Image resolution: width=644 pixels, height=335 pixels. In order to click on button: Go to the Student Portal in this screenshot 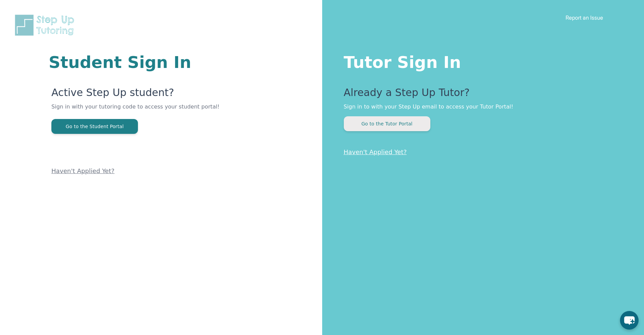, I will do `click(95, 126)`.